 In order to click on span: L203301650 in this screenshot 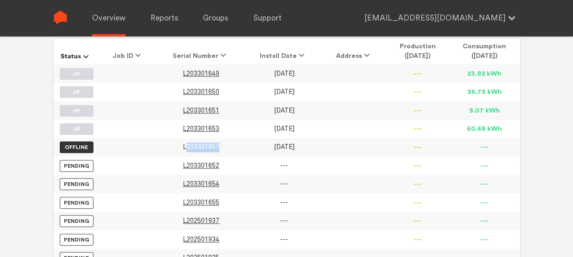, I will do `click(201, 92)`.